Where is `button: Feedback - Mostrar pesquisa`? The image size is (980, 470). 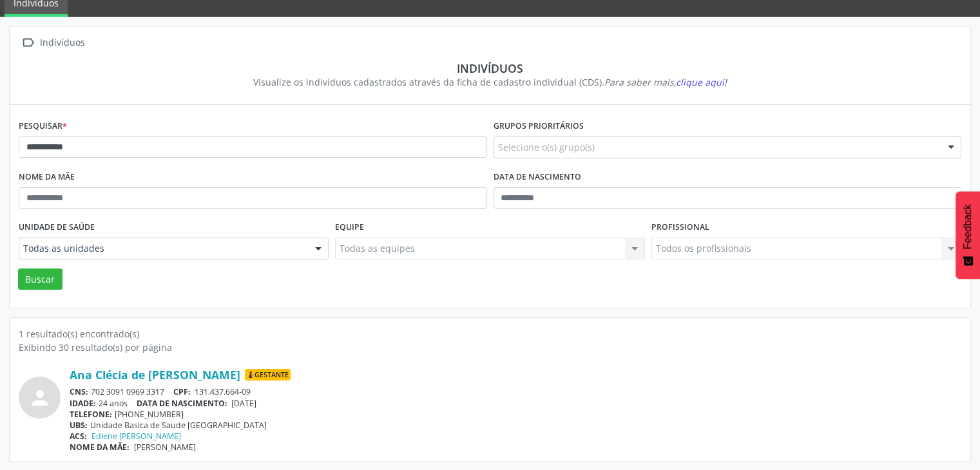
button: Feedback - Mostrar pesquisa is located at coordinates (967, 235).